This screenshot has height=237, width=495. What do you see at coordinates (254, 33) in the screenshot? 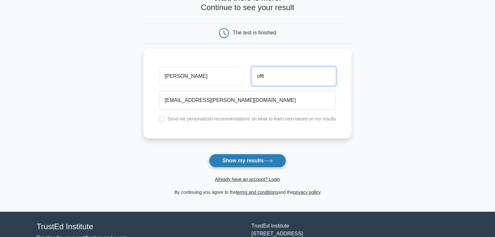
I see `div: The test is finished` at bounding box center [254, 33].